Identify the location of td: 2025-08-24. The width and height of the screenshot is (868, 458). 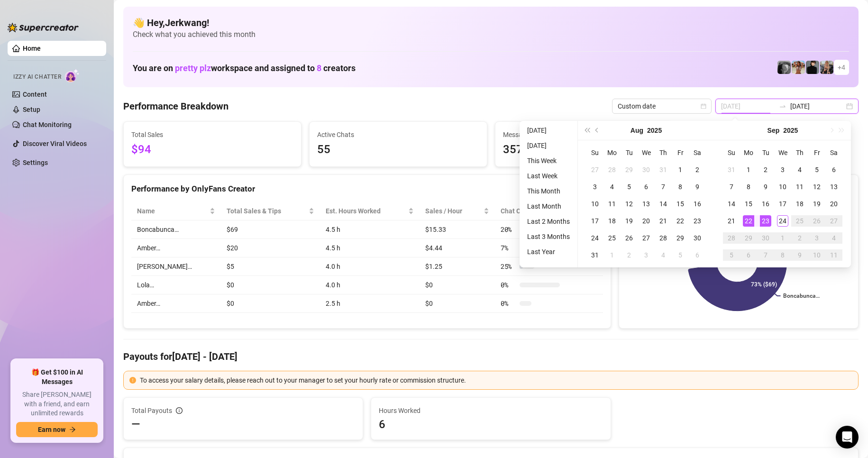
(595, 238).